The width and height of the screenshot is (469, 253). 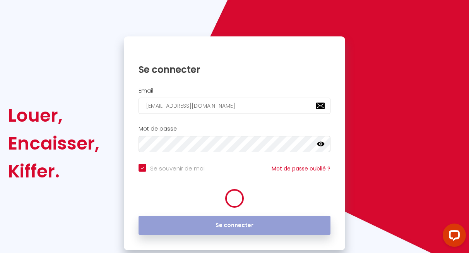 I want to click on button: Open LiveChat chat widget, so click(x=18, y=15).